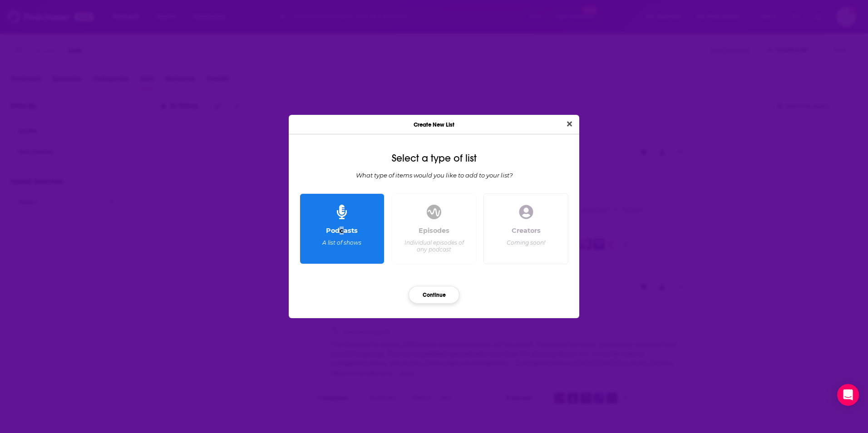  I want to click on button: Close, so click(569, 124).